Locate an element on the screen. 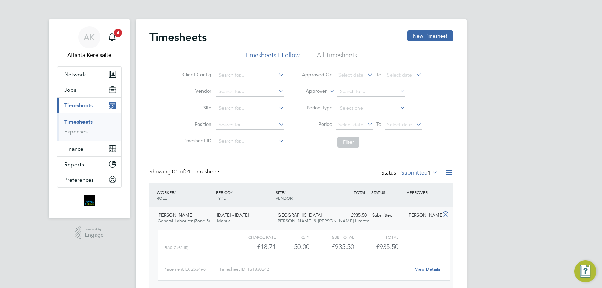 This screenshot has height=288, width=602. label: Client Config is located at coordinates (196, 75).